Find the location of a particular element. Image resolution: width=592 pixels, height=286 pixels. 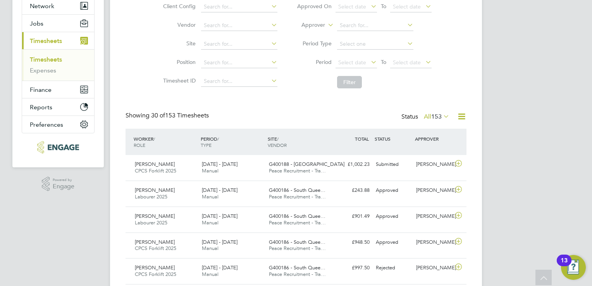

div: APPROVER is located at coordinates (433, 139).